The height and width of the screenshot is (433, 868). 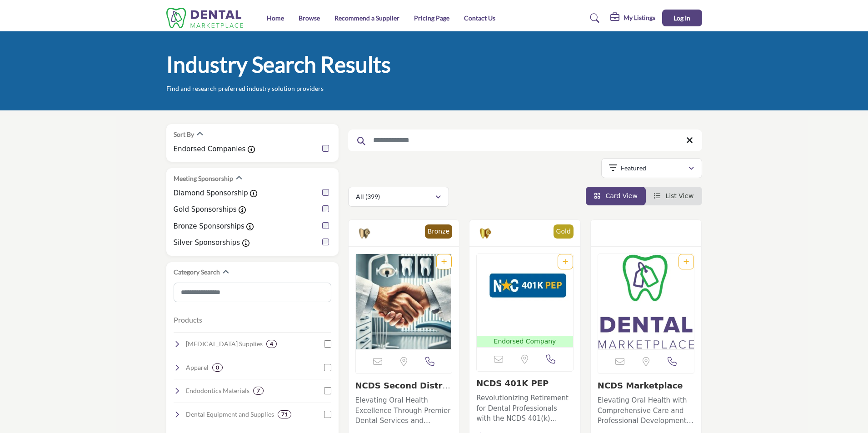 I want to click on b: 0, so click(x=217, y=368).